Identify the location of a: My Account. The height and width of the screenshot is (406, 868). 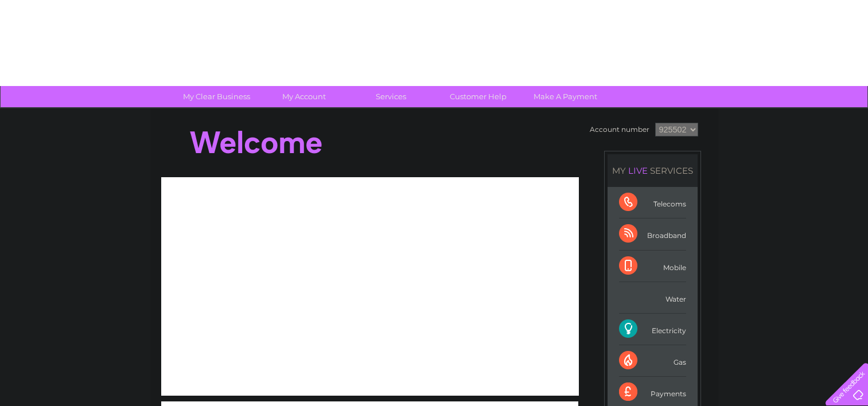
(303, 97).